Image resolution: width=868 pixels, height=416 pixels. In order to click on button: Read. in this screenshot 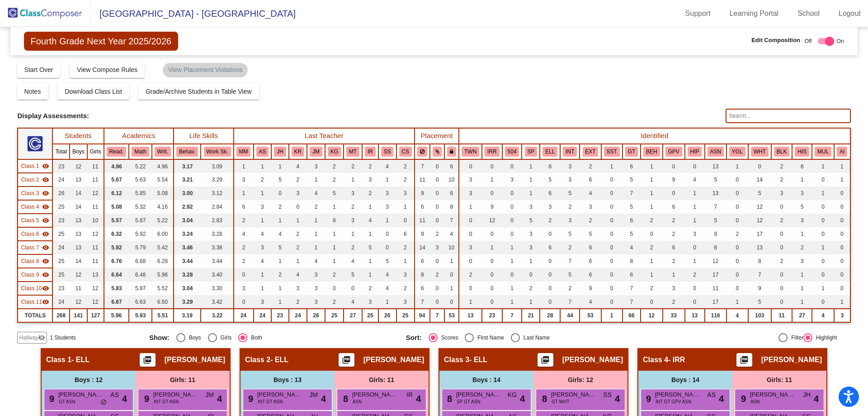, I will do `click(116, 152)`.